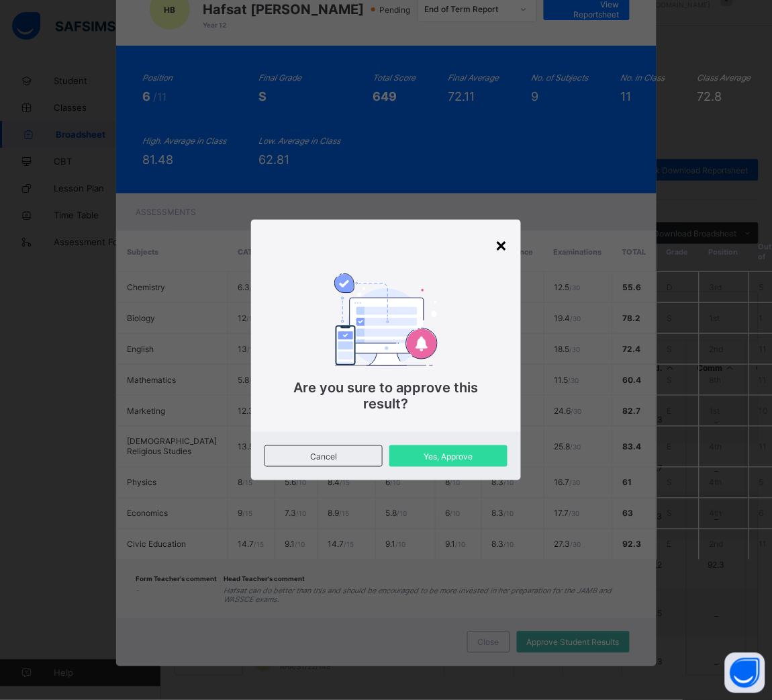 The height and width of the screenshot is (700, 772). What do you see at coordinates (324, 456) in the screenshot?
I see `span: Cancel` at bounding box center [324, 456].